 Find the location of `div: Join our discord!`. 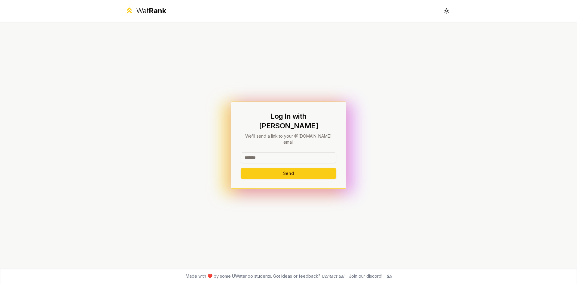

div: Join our discord! is located at coordinates (366, 276).